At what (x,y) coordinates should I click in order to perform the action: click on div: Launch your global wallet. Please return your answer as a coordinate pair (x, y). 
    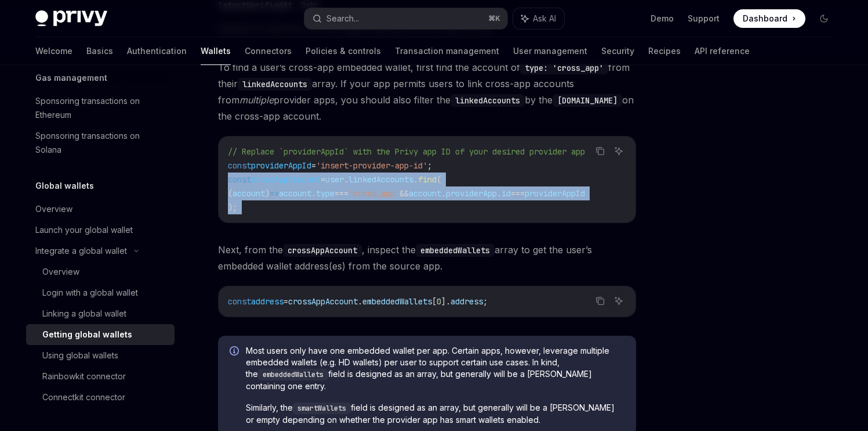
    Looking at the image, I should click on (84, 230).